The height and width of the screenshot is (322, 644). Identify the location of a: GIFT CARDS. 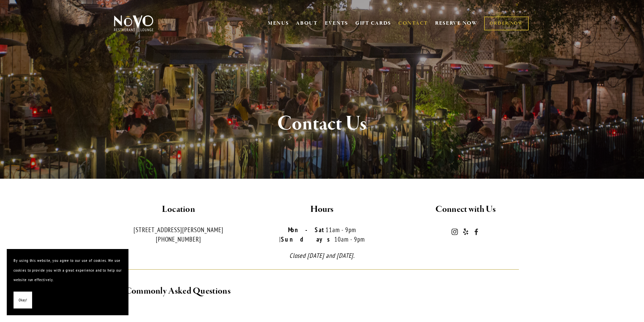
(373, 24).